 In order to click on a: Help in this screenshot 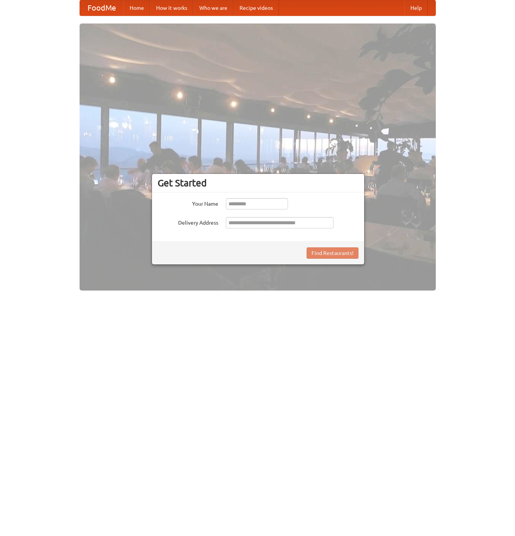, I will do `click(416, 8)`.